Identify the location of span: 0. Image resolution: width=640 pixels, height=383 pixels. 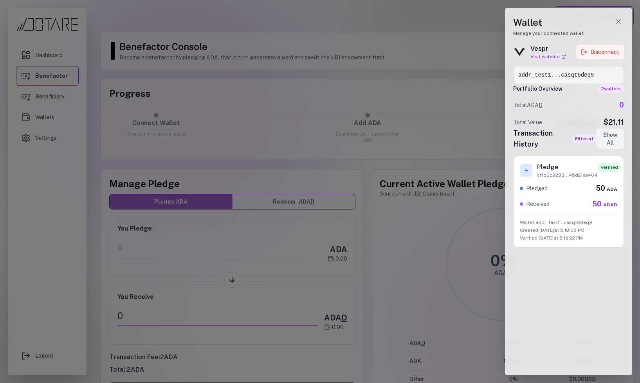
(621, 105).